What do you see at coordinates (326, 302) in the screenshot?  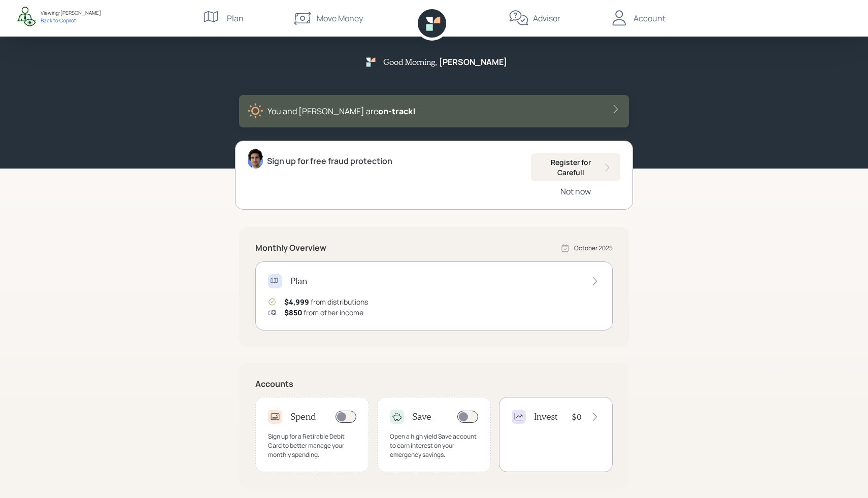 I see `div: from distributions` at bounding box center [326, 302].